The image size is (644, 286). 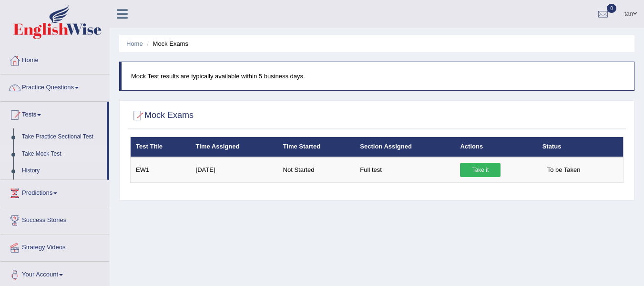 I want to click on a: Take it, so click(x=480, y=170).